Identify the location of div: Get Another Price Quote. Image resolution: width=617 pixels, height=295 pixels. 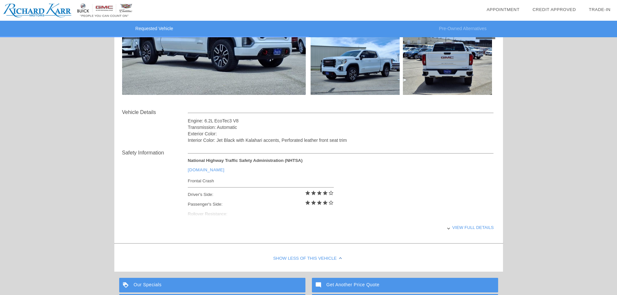
(405, 285).